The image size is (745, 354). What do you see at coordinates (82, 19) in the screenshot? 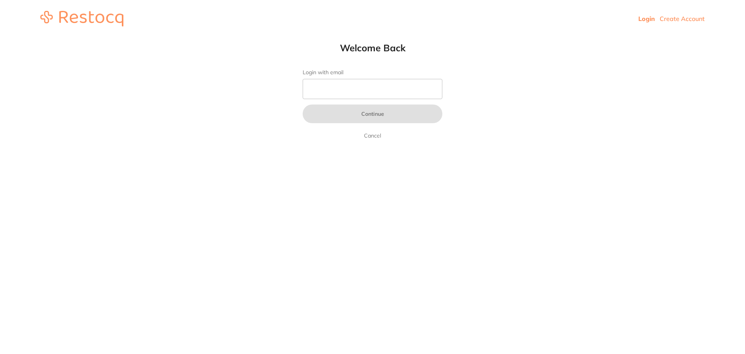
I see `img: restocq_logo.svg` at bounding box center [82, 19].